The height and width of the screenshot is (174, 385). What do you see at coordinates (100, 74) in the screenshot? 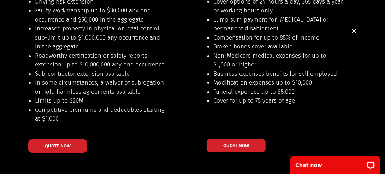
I see `li: Sub-contractor extension available` at bounding box center [100, 74].